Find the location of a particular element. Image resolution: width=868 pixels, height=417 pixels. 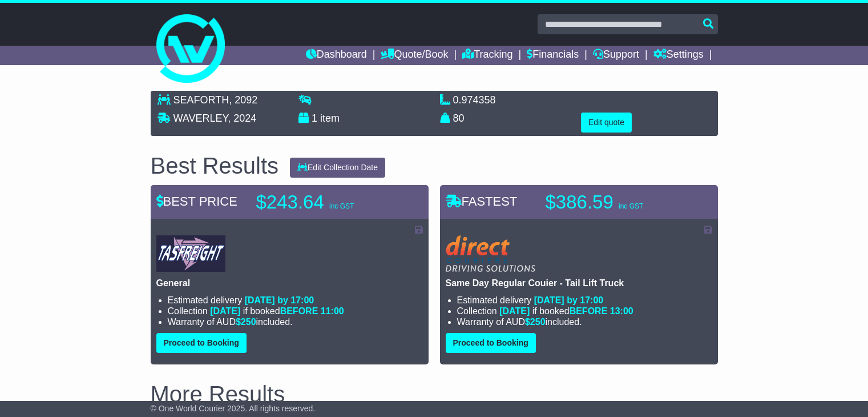

h2: More Results is located at coordinates (434, 394).